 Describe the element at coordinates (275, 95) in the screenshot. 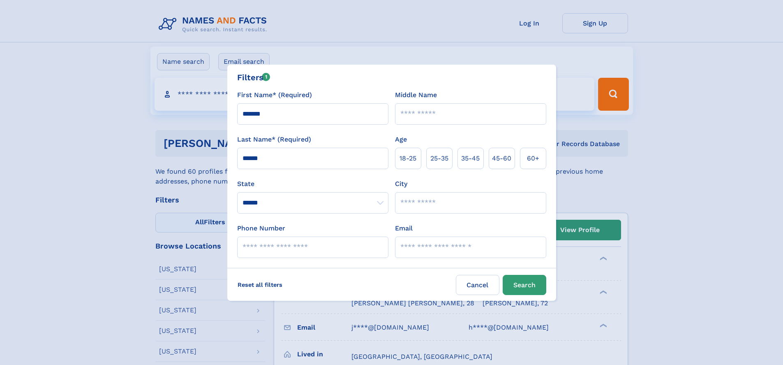

I see `label: First Name* (Required)` at that location.